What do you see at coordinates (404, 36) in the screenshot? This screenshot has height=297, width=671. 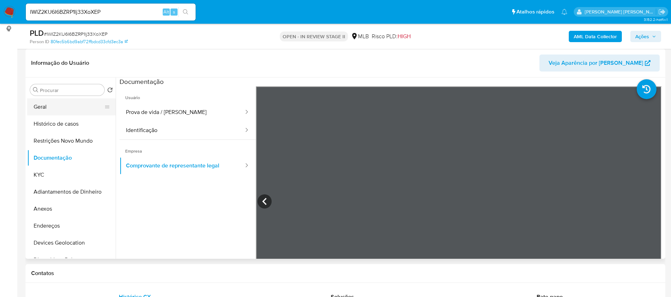 I see `span: HIGH` at bounding box center [404, 36].